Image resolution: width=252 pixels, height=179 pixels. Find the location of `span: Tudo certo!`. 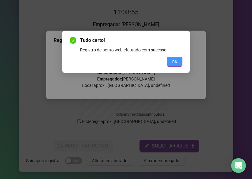

span: Tudo certo! is located at coordinates (131, 40).